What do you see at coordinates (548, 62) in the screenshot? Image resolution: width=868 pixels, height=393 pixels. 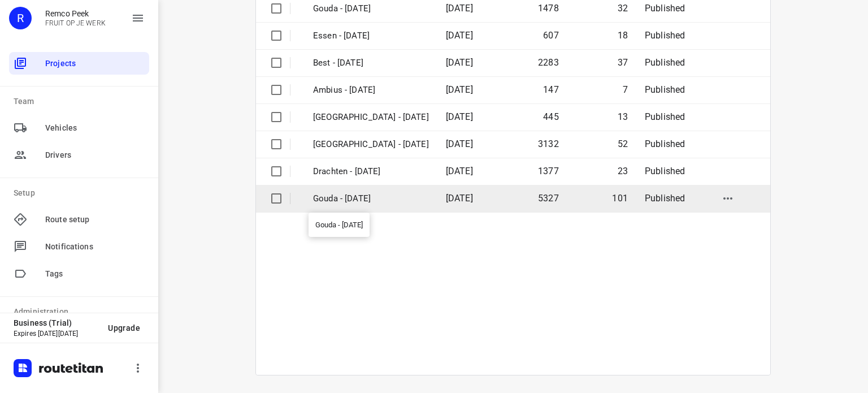 I see `span: 2283` at bounding box center [548, 62].